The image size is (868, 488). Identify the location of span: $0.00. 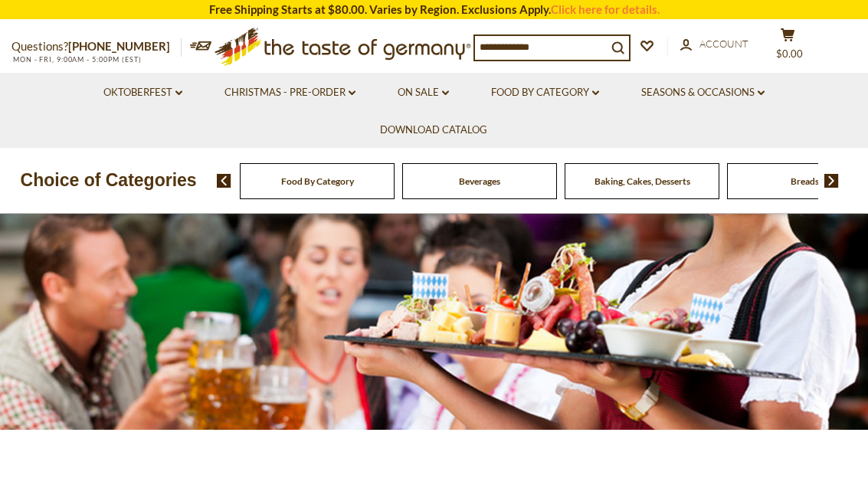
(789, 54).